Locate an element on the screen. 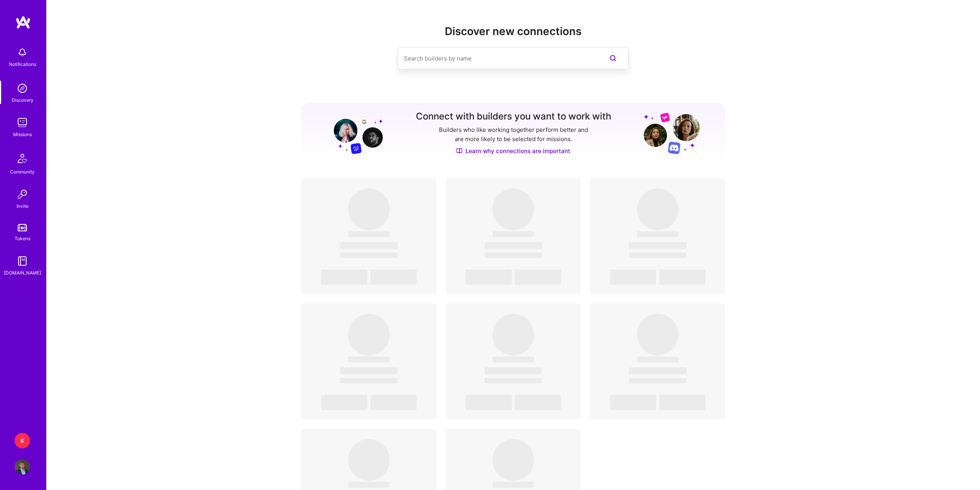 The width and height of the screenshot is (980, 490). div: Missions is located at coordinates (23, 134).